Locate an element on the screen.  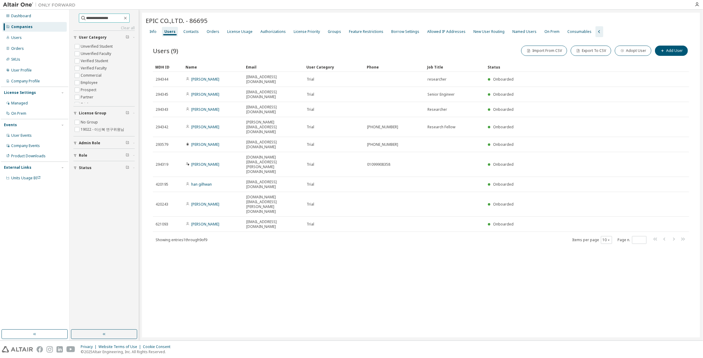
span: 294345 is located at coordinates (162, 95).